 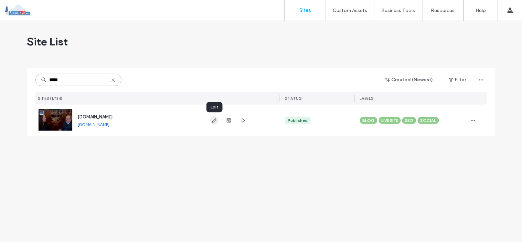 What do you see at coordinates (442, 10) in the screenshot?
I see `label: Resources` at bounding box center [442, 10].